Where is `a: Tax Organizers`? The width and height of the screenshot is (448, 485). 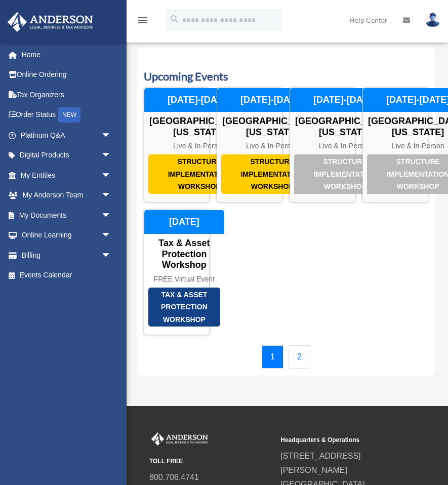 a: Tax Organizers is located at coordinates (67, 95).